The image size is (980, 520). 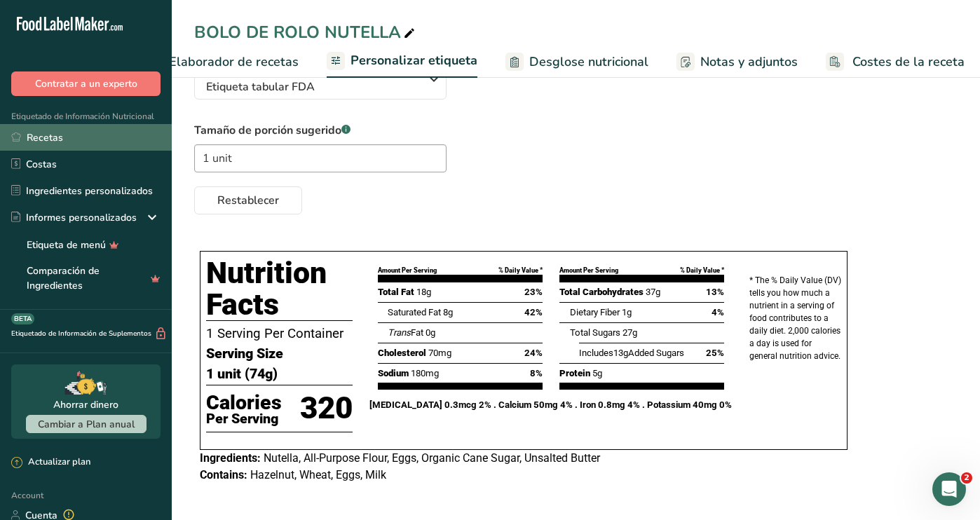 What do you see at coordinates (630, 332) in the screenshot?
I see `span: 27g` at bounding box center [630, 332].